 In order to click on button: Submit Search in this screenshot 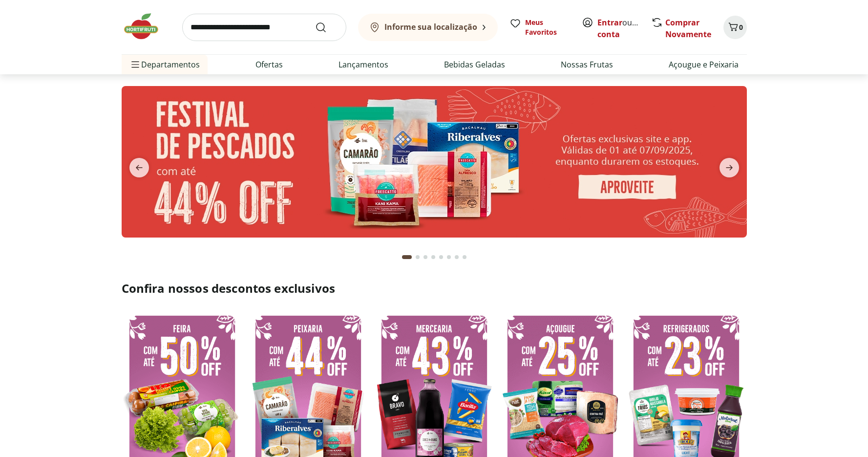, I will do `click(326, 27)`.